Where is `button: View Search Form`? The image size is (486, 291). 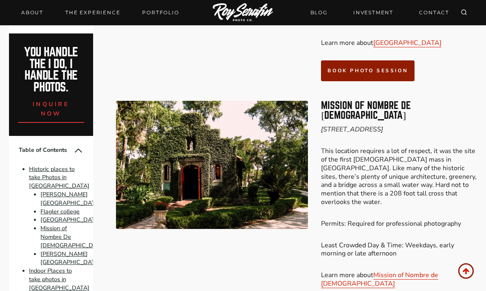
button: View Search Form is located at coordinates (464, 13).